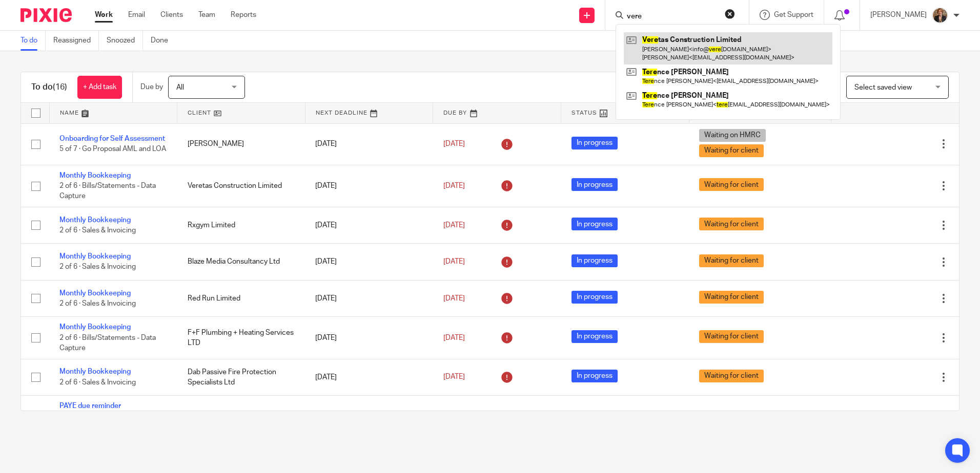 The image size is (980, 473). I want to click on a: Email, so click(137, 15).